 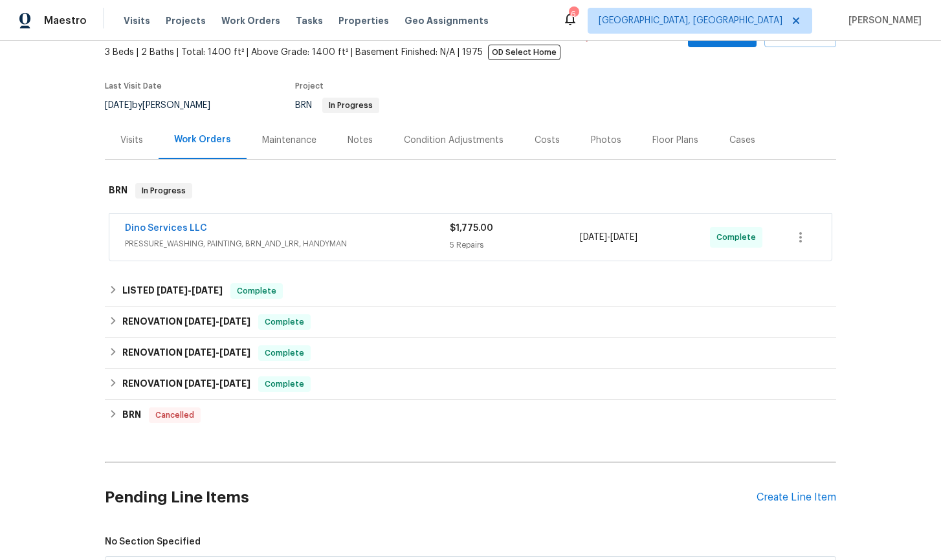 What do you see at coordinates (137, 21) in the screenshot?
I see `span: Visits` at bounding box center [137, 21].